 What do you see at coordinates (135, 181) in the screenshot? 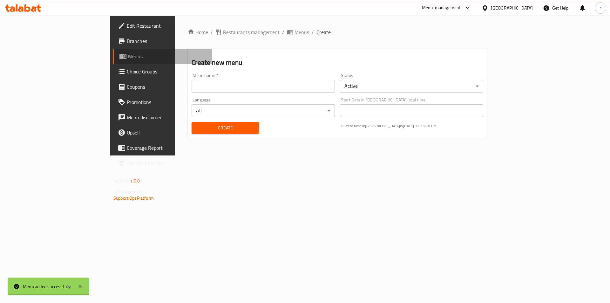
I see `span: 1.0.0` at bounding box center [135, 181].